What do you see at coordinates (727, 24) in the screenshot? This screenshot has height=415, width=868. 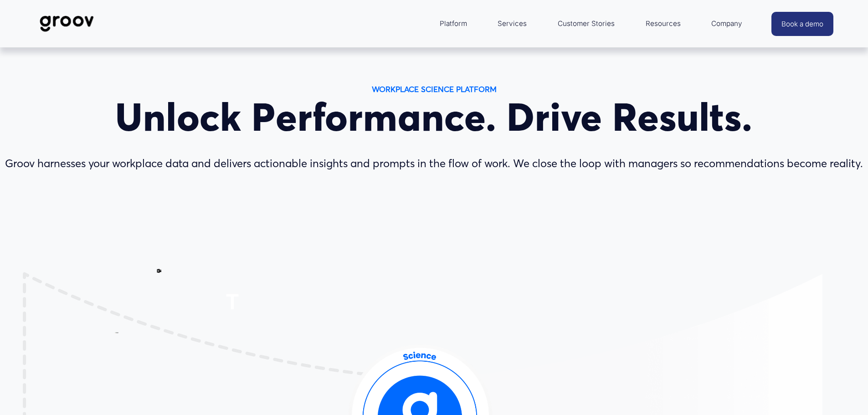 I see `span: Company` at bounding box center [727, 24].